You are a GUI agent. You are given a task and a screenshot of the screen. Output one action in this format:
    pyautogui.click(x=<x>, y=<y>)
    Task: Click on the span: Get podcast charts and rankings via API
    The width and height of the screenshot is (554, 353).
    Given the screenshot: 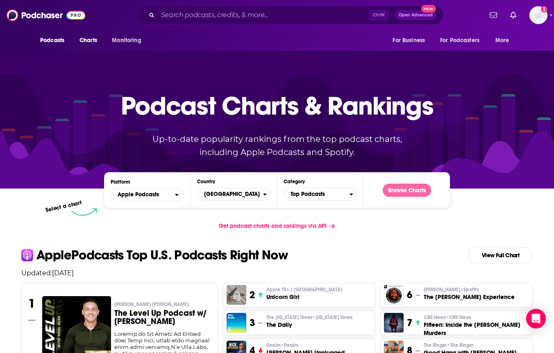 What is the action you would take?
    pyautogui.click(x=272, y=226)
    